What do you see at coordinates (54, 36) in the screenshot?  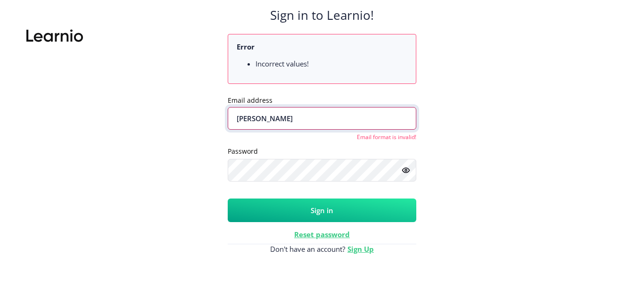 I see `img: Learnio.svg` at bounding box center [54, 36].